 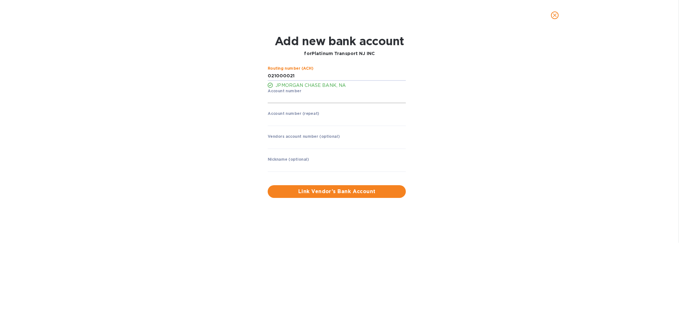 I want to click on p: JPMORGAN CHASE BANK, NA, so click(x=341, y=85).